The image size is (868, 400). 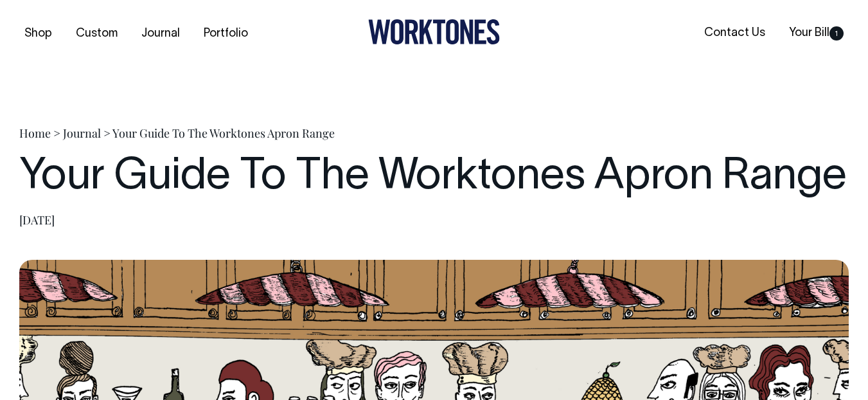 What do you see at coordinates (224, 133) in the screenshot?
I see `span: Your Guide To The Worktones Apron Range` at bounding box center [224, 133].